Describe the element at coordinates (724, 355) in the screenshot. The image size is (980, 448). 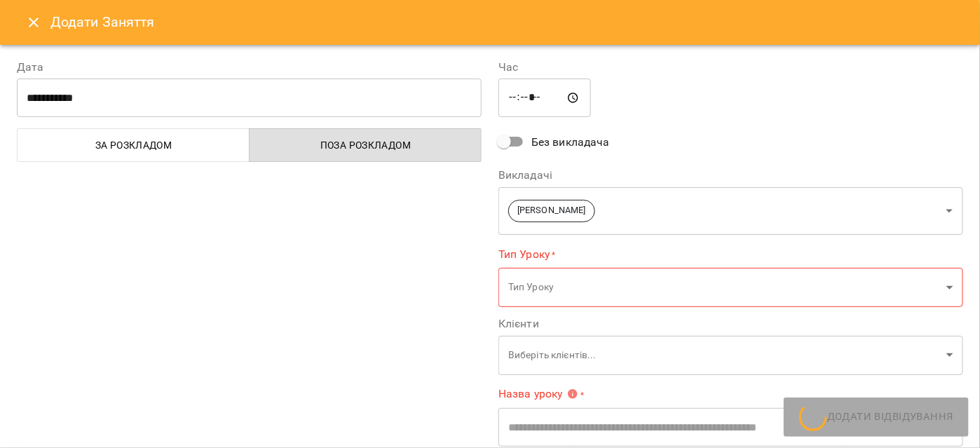
I see `p: Виберіть клієнтів...` at that location.